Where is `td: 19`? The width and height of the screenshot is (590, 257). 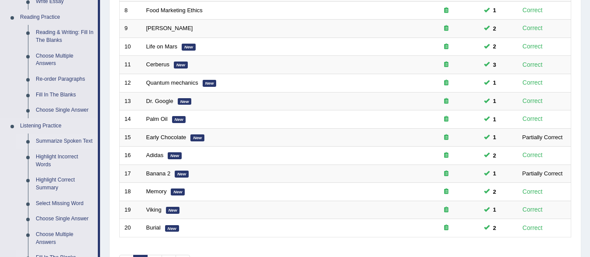
td: 19 is located at coordinates (131, 210).